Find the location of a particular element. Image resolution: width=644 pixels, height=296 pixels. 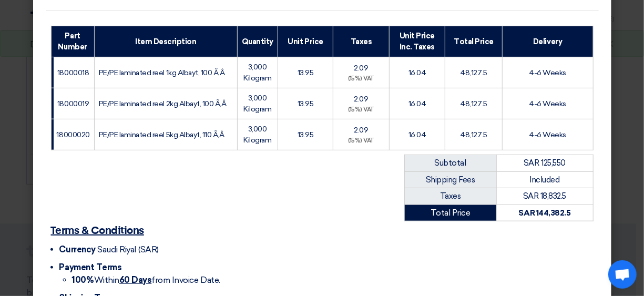

span: PE/PE laminated reel 5kg Albayt, 110 Ã‚Â is located at coordinates (161, 134).